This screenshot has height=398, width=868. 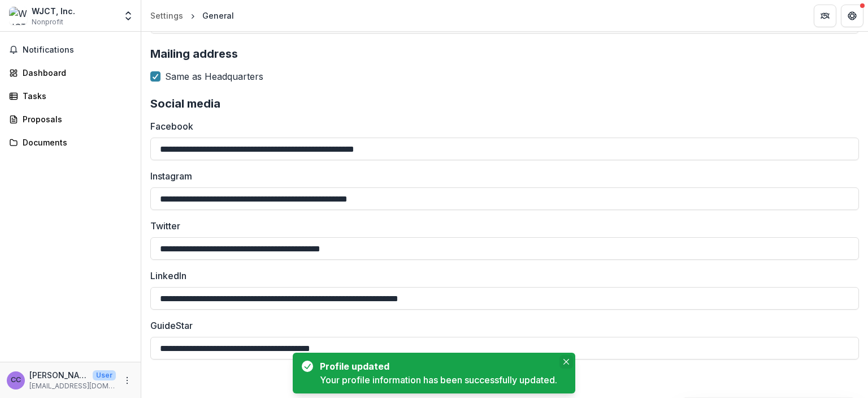 What do you see at coordinates (127, 380) in the screenshot?
I see `button: More` at bounding box center [127, 380].